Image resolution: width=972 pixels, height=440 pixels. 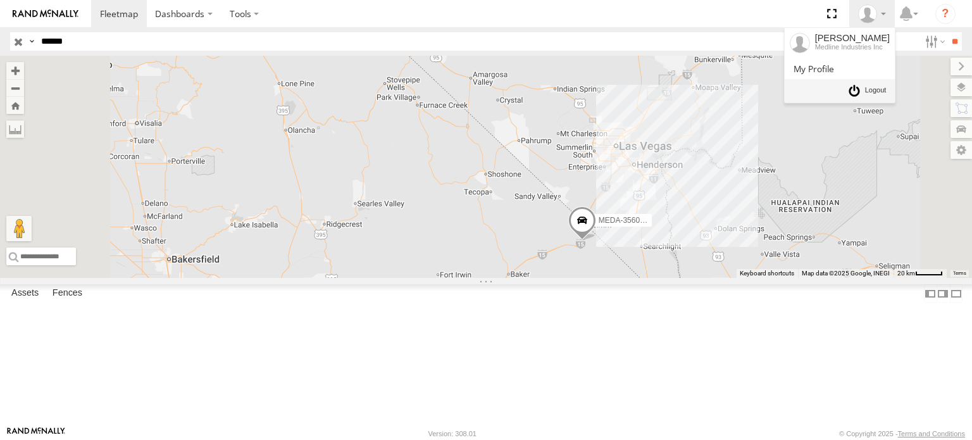 What do you see at coordinates (872, 14) in the screenshot?
I see `div: Jerry Constable` at bounding box center [872, 14].